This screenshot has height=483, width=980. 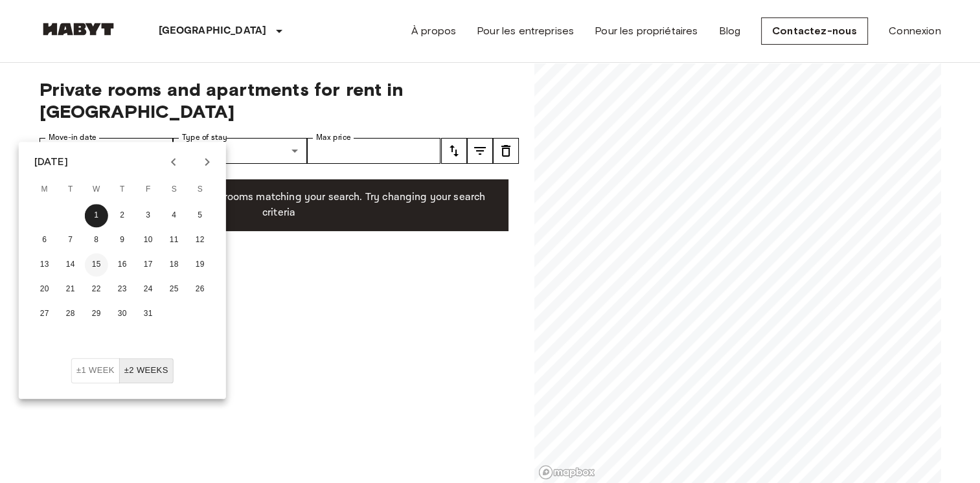 What do you see at coordinates (149, 190) in the screenshot?
I see `span: Friday` at bounding box center [149, 190].